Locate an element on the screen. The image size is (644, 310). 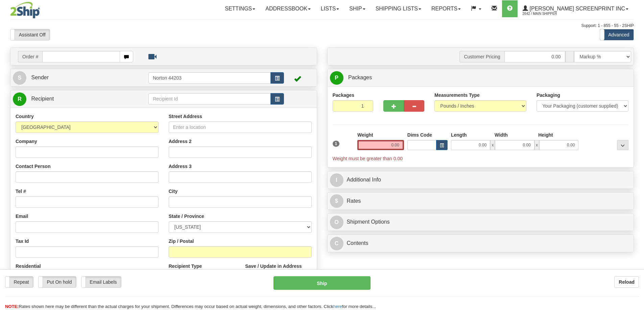
span: P is located at coordinates (337, 78).